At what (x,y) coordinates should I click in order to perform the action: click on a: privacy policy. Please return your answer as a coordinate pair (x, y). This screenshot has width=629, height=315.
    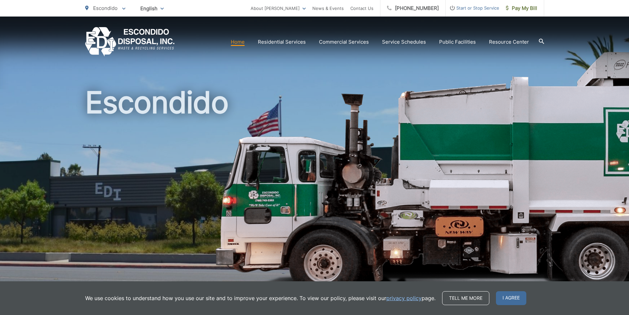
    Looking at the image, I should click on (404, 298).